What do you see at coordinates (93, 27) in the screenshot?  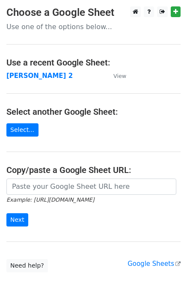 I see `p: Use one of the options below...` at bounding box center [93, 27].